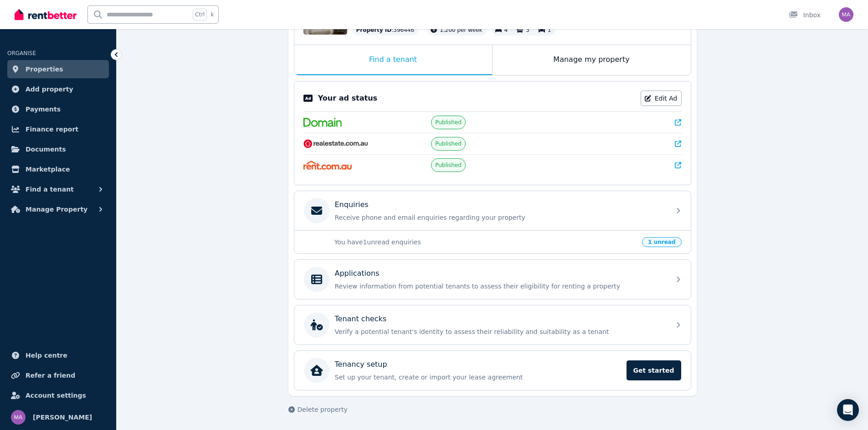 Image resolution: width=868 pixels, height=430 pixels. Describe the element at coordinates (318, 410) in the screenshot. I see `button: Delete property` at that location.